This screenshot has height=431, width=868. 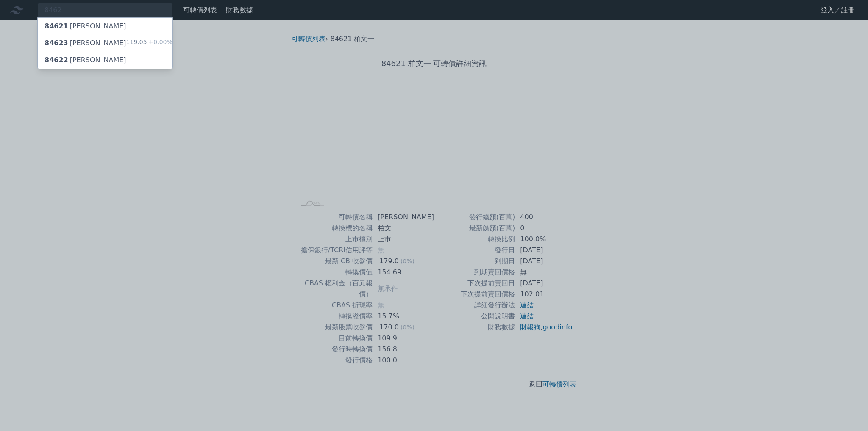 What do you see at coordinates (149, 44) in the screenshot?
I see `div: 119.05` at bounding box center [149, 44].